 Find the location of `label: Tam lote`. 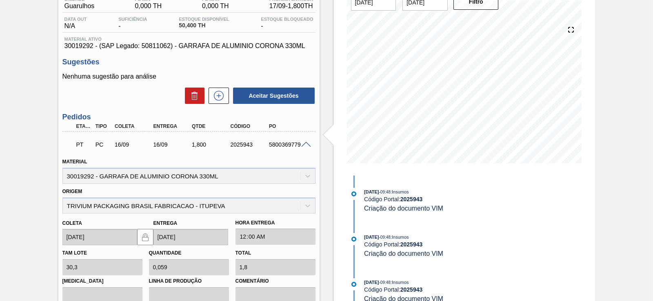

label: Tam lote is located at coordinates (75, 253).